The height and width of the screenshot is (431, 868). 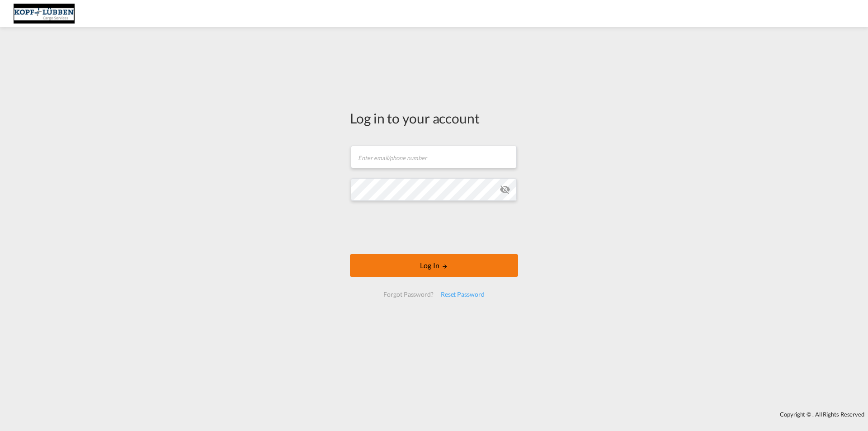 I want to click on div: Log in to your account, so click(x=434, y=118).